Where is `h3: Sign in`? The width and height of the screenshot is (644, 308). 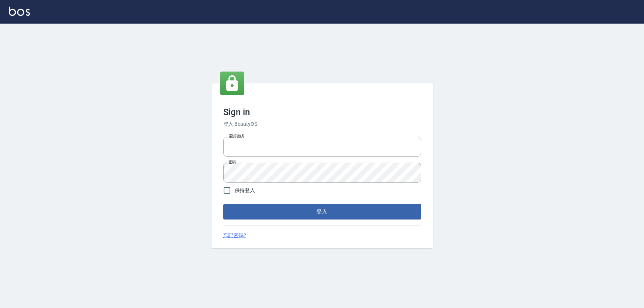 h3: Sign in is located at coordinates (322, 112).